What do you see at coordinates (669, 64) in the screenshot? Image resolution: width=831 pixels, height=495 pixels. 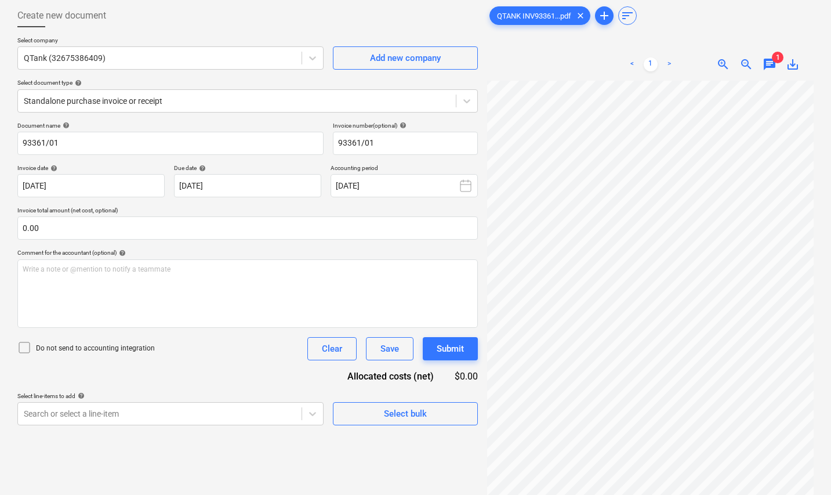 I see `a: Next page` at bounding box center [669, 64].